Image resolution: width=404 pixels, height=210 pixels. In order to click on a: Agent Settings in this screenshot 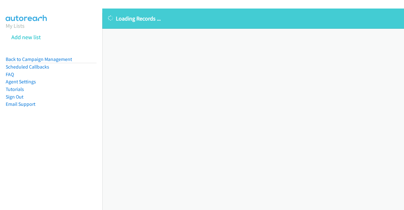, I will do `click(21, 81)`.